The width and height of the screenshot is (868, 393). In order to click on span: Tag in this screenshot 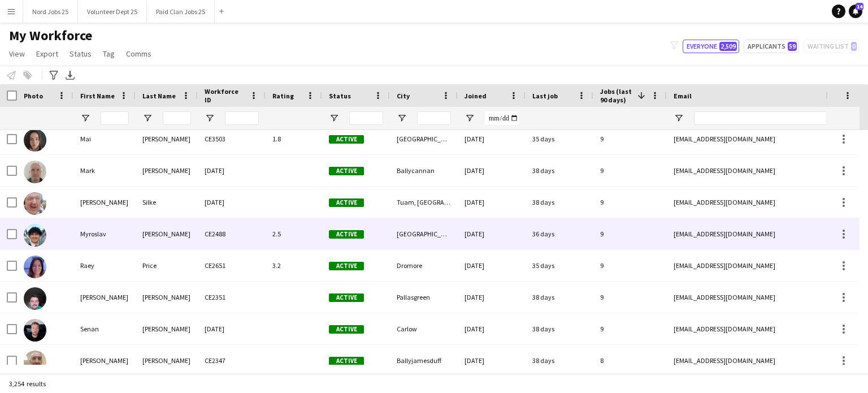, I will do `click(109, 53)`.